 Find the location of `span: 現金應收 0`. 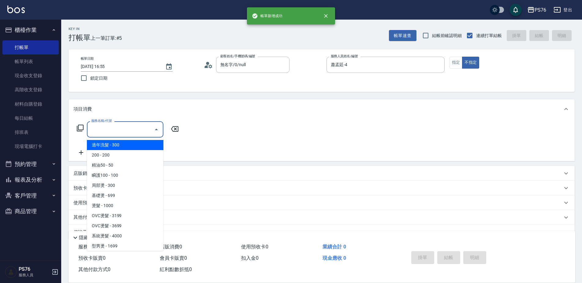

span: 現金應收 0 is located at coordinates (334, 258).